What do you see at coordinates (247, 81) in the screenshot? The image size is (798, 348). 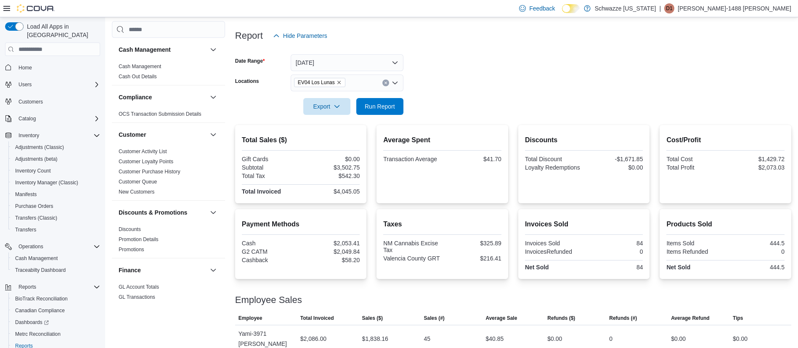 I see `label: Locations` at bounding box center [247, 81].